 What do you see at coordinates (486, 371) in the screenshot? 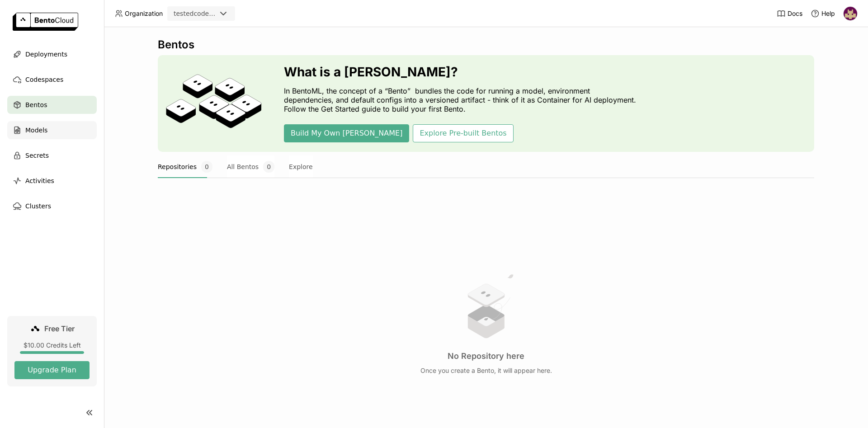
I see `p: Once you create a Bento, it will appear here.` at bounding box center [486, 371].